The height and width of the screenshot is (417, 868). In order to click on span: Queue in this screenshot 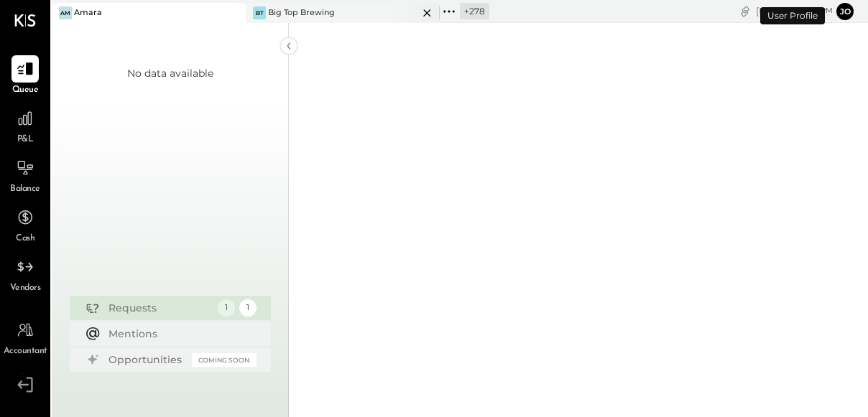, I will do `click(25, 90)`.